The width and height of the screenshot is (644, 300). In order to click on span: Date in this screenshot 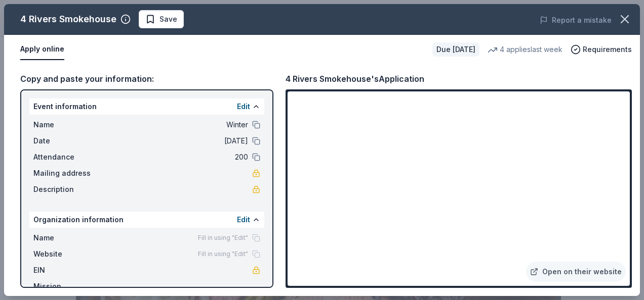, I will do `click(68, 141)`.